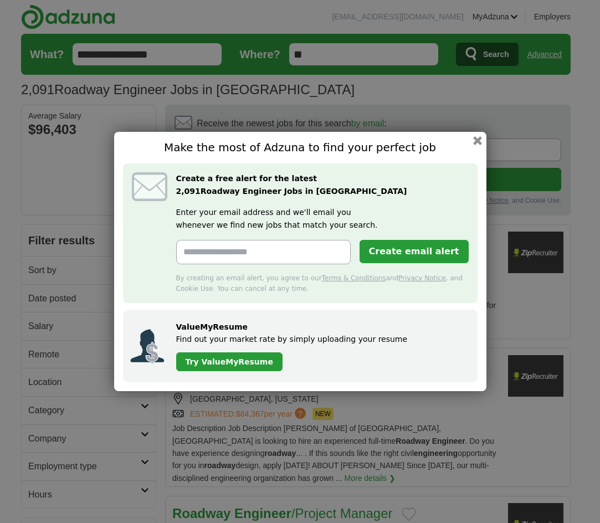 Image resolution: width=600 pixels, height=523 pixels. I want to click on h1: Make the most of Adzuna to find your perfect job, so click(300, 147).